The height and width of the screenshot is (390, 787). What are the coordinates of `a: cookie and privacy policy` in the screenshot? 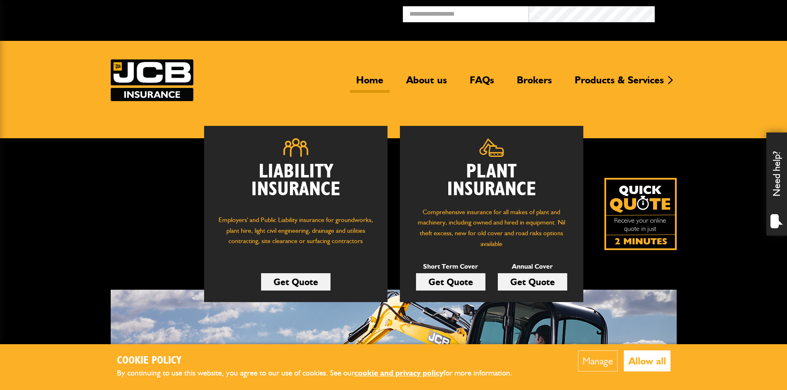 It's located at (399, 373).